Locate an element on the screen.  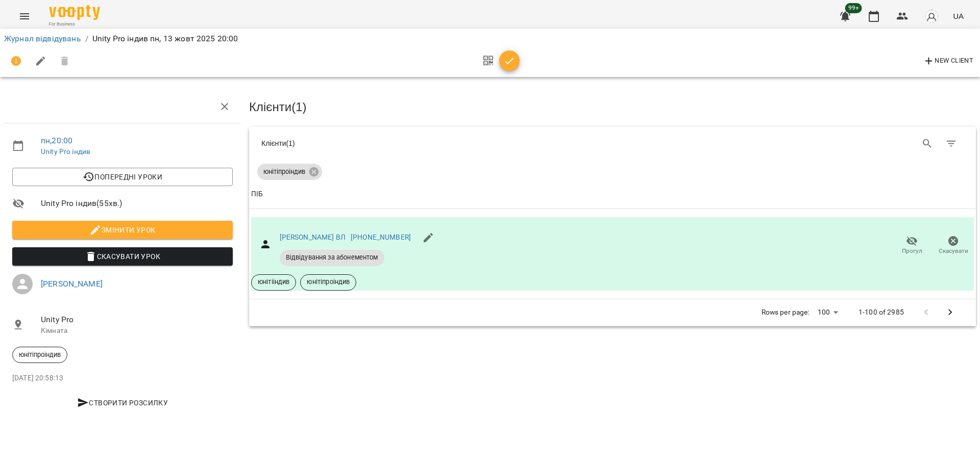
button: Змінити урок is located at coordinates (123, 231).